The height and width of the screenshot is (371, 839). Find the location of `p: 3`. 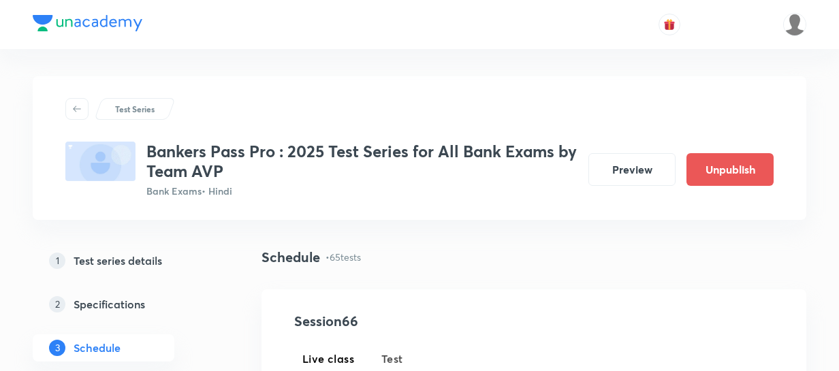

p: 3 is located at coordinates (57, 348).